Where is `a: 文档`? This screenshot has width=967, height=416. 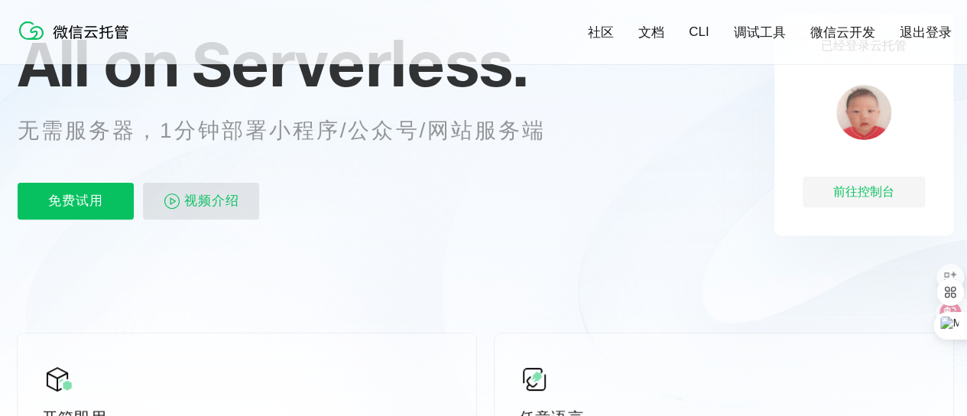
a: 文档 is located at coordinates (651, 32).